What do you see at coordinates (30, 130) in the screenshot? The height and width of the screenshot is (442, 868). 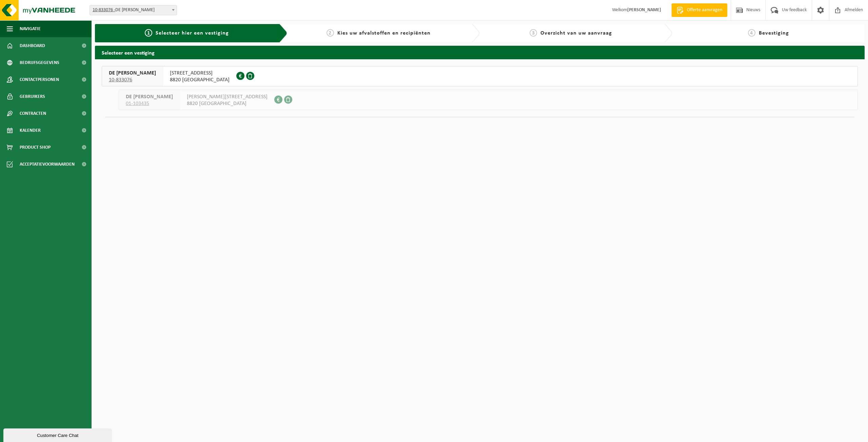 I see `span: Kalender` at bounding box center [30, 130].